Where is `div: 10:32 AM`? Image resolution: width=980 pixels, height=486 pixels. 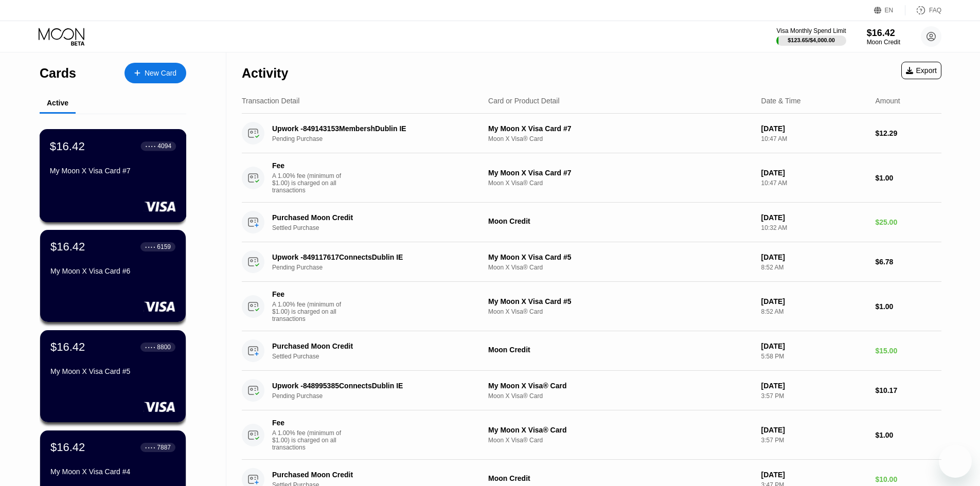
div: 10:32 AM is located at coordinates (814, 228).